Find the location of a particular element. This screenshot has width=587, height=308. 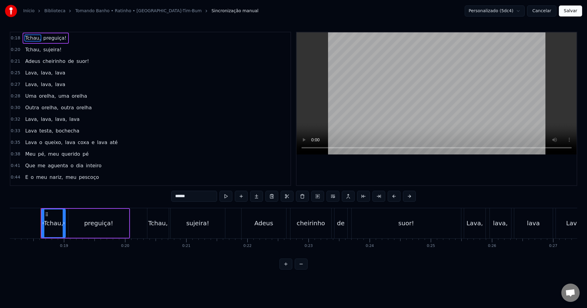

span: 0:33 is located at coordinates (15, 131).